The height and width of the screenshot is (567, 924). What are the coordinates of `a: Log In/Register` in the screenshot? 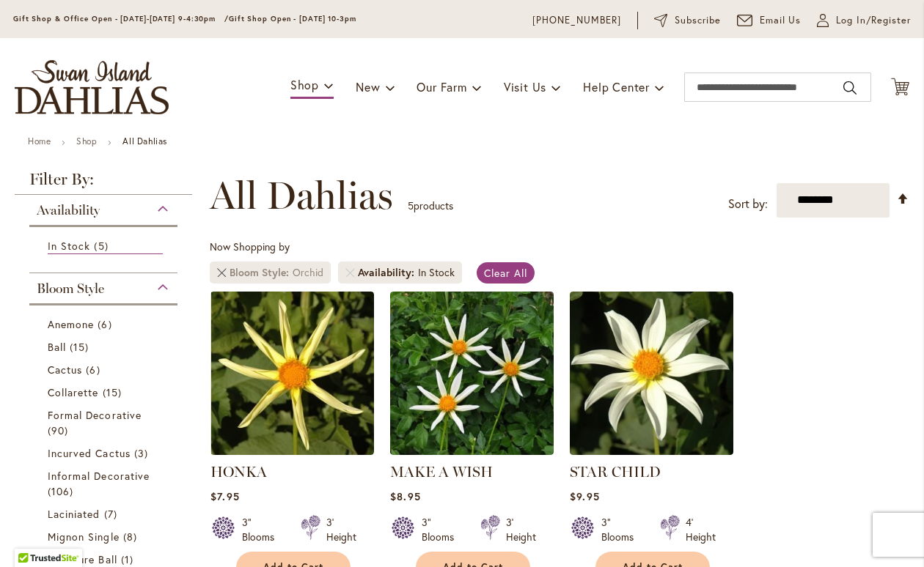 It's located at (864, 21).